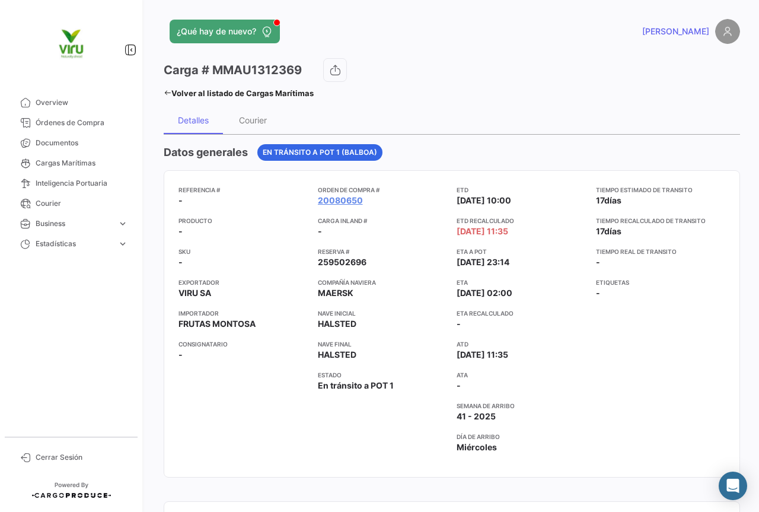 The height and width of the screenshot is (512, 759). I want to click on span: Documentos, so click(82, 143).